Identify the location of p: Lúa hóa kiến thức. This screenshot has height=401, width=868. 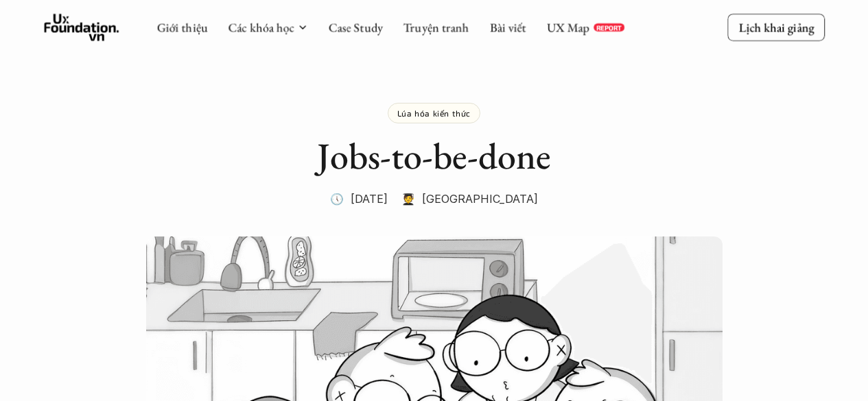
(434, 113).